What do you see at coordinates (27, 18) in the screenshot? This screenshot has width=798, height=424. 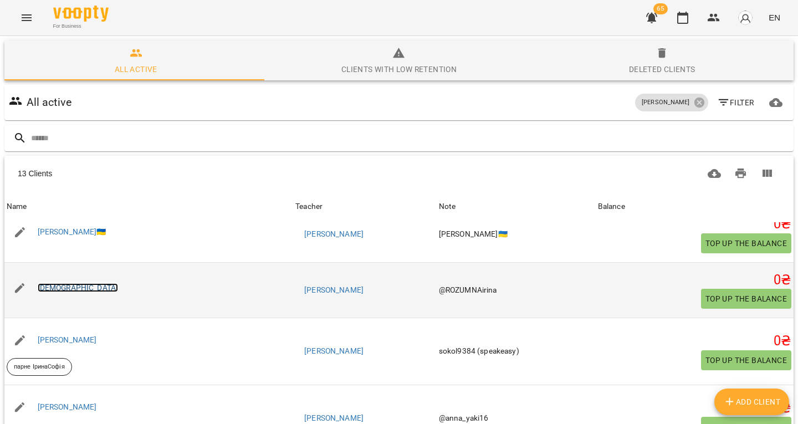 I see `button: Menu` at bounding box center [27, 18].